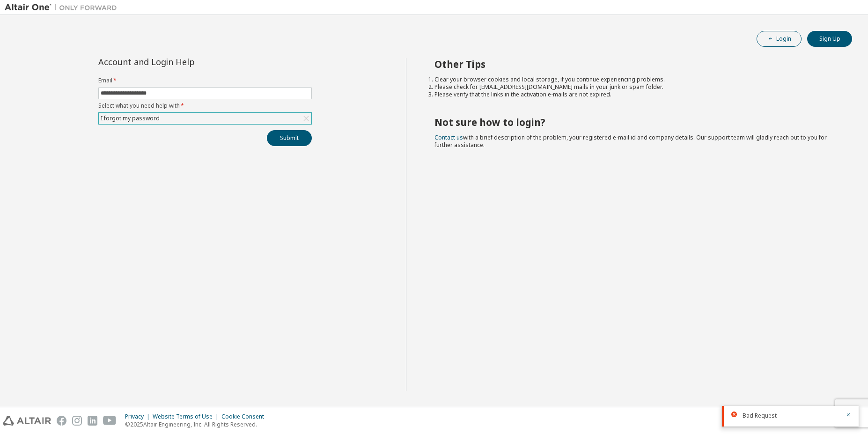  Describe the element at coordinates (62, 420) in the screenshot. I see `img: facebook.svg` at that location.